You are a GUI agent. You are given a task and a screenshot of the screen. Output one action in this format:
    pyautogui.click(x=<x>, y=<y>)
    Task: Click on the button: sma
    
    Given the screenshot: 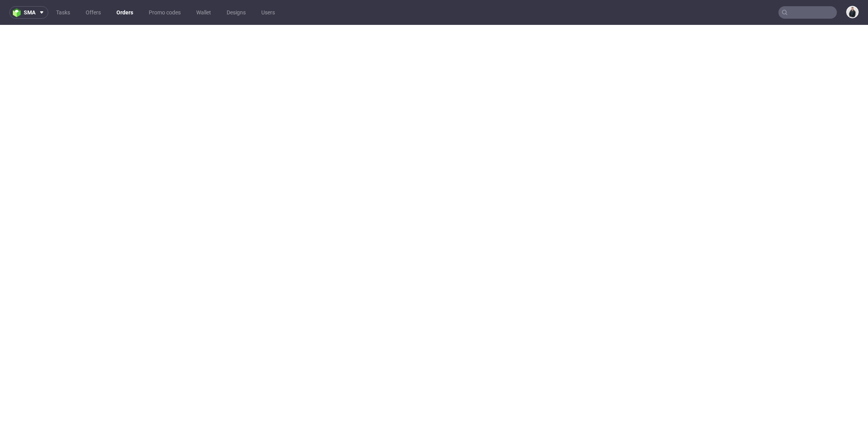 What is the action you would take?
    pyautogui.click(x=29, y=13)
    